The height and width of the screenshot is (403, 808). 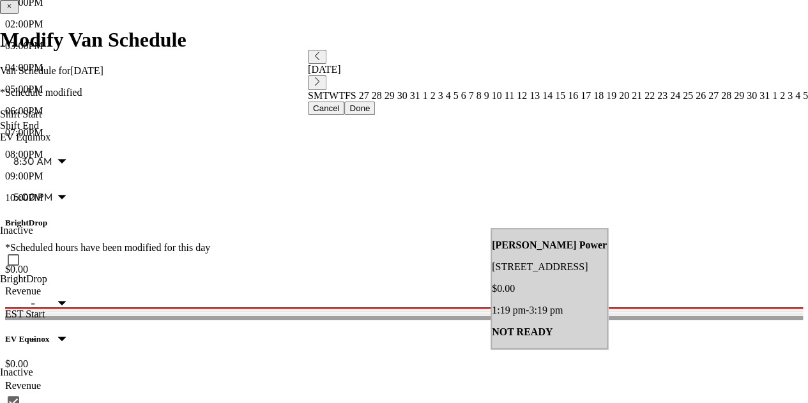 I want to click on span: 22, so click(x=648, y=95).